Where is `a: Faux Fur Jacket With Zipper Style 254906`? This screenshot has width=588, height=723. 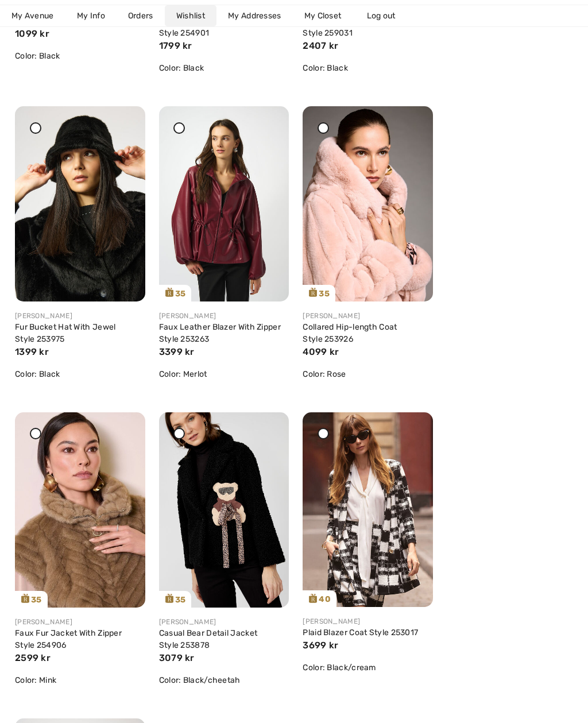
a: Faux Fur Jacket With Zipper Style 254906 is located at coordinates (69, 639).